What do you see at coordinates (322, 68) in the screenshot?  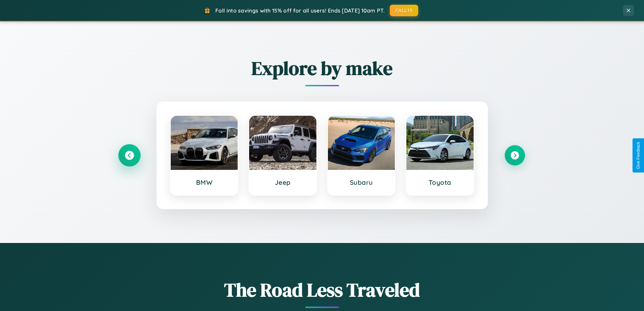 I see `h2: Explore by make` at bounding box center [322, 68].